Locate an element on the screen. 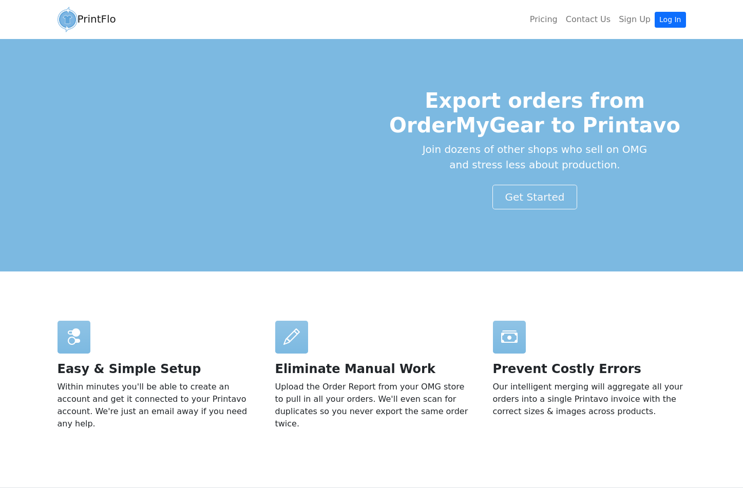 The image size is (743, 488). a: Sign Up is located at coordinates (635, 20).